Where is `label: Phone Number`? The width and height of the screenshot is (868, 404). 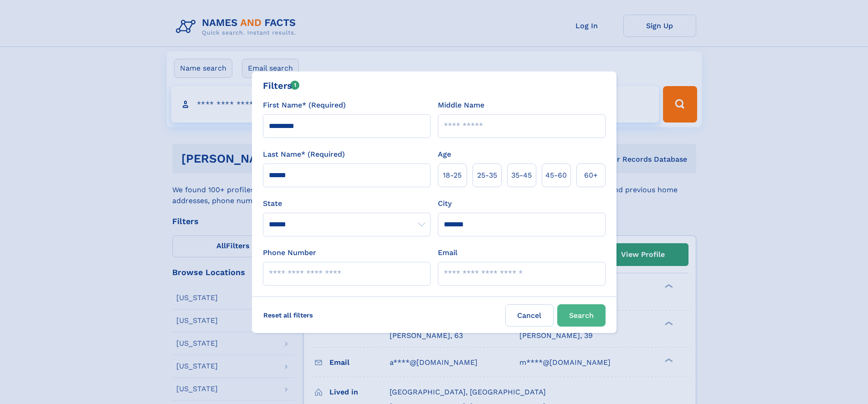
label: Phone Number is located at coordinates (290, 253).